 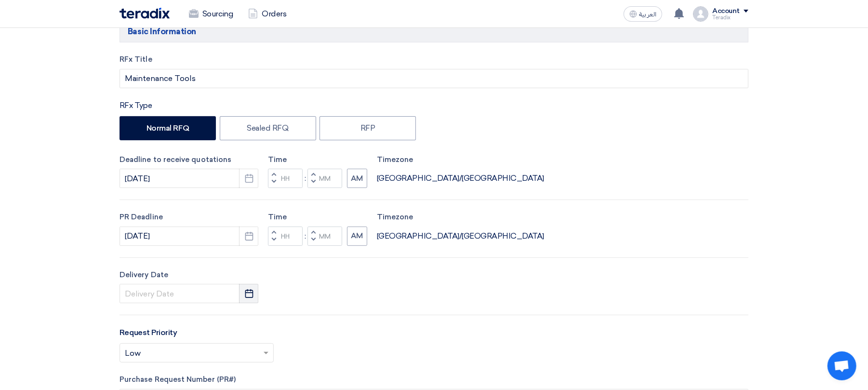 I want to click on h5: Basic Information, so click(x=434, y=31).